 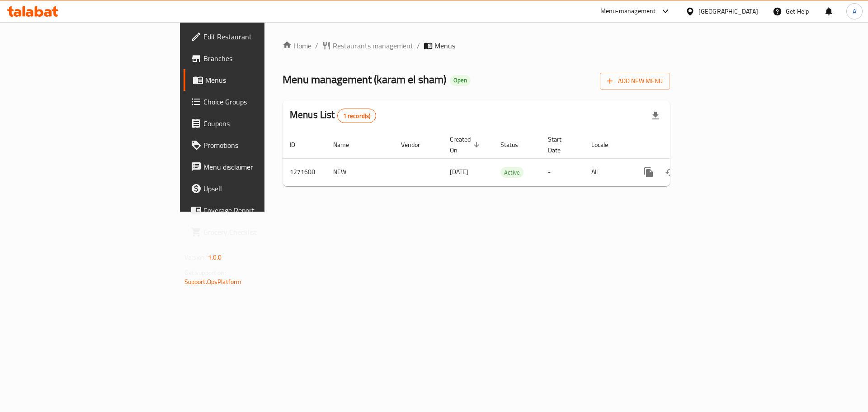 What do you see at coordinates (854, 11) in the screenshot?
I see `span: A` at bounding box center [854, 11].